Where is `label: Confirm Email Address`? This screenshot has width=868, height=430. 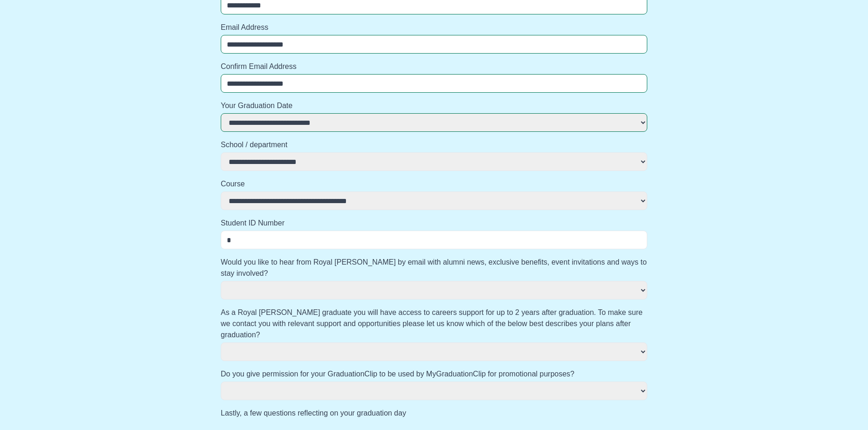 label: Confirm Email Address is located at coordinates (434, 67).